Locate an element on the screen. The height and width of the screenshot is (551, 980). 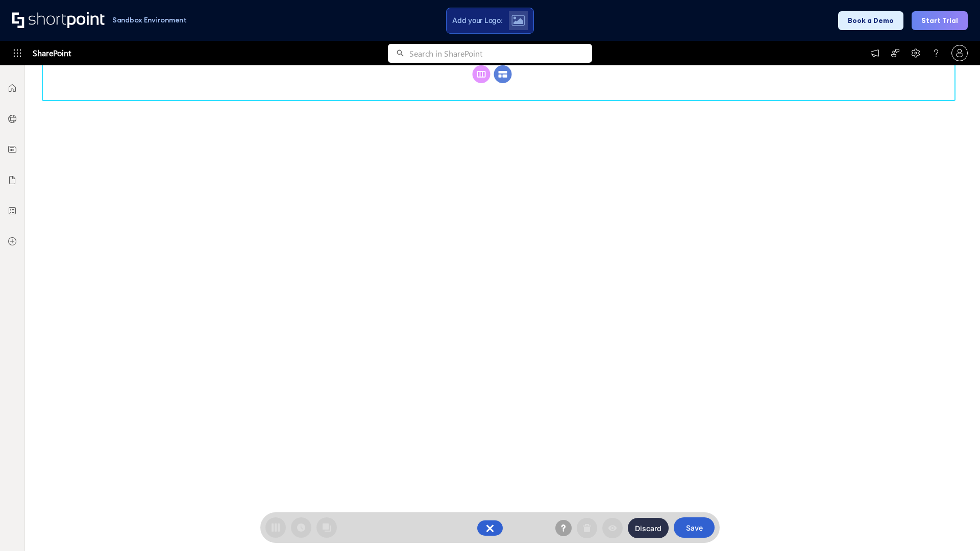
button: Start Trial is located at coordinates (940, 21).